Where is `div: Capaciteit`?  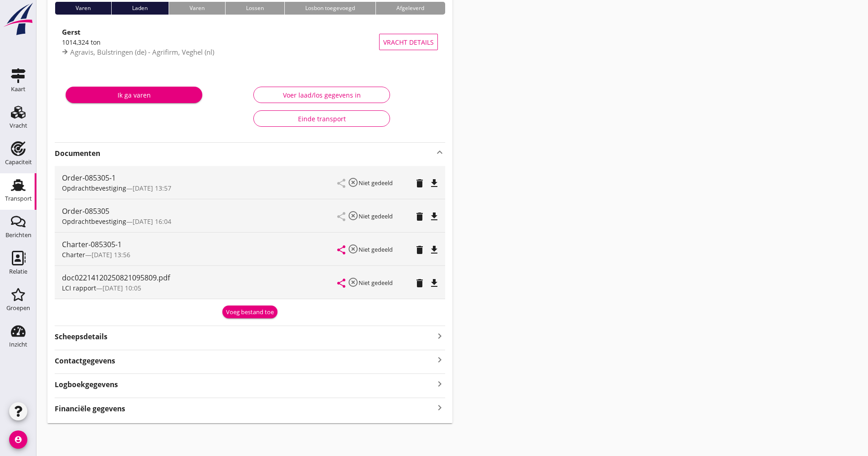 div: Capaciteit is located at coordinates (18, 162).